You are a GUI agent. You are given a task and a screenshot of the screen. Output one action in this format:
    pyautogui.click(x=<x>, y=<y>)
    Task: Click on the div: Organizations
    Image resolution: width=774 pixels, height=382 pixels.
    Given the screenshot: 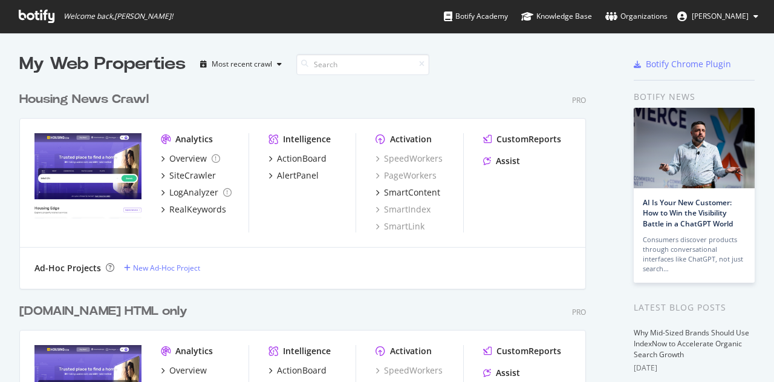 What is the action you would take?
    pyautogui.click(x=636, y=16)
    